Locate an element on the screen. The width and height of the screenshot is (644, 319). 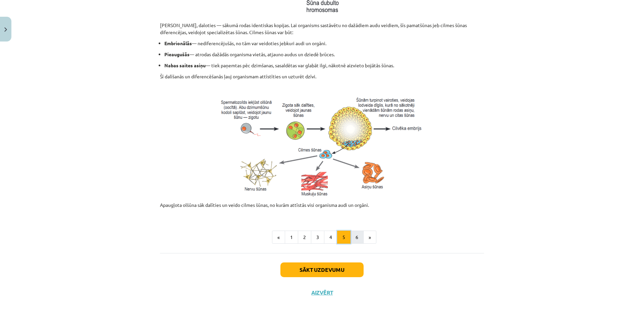
button: 5 is located at coordinates (344, 237).